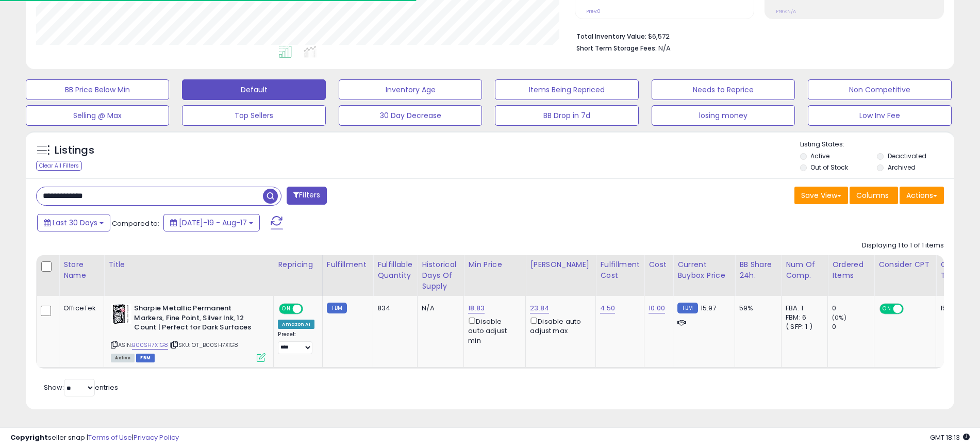  I want to click on a: 18.83, so click(476, 308).